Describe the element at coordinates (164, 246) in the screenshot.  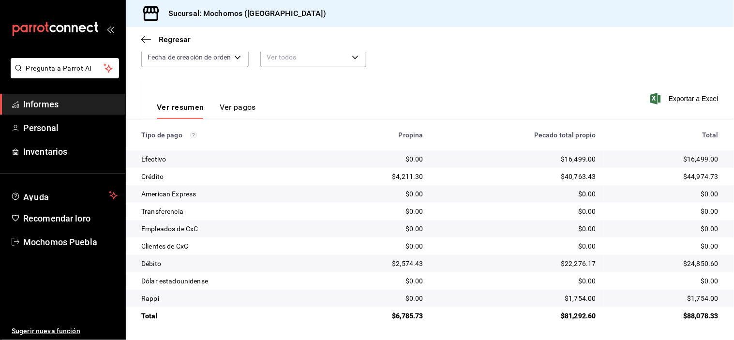
I see `font: Clientes de CxC` at that location.